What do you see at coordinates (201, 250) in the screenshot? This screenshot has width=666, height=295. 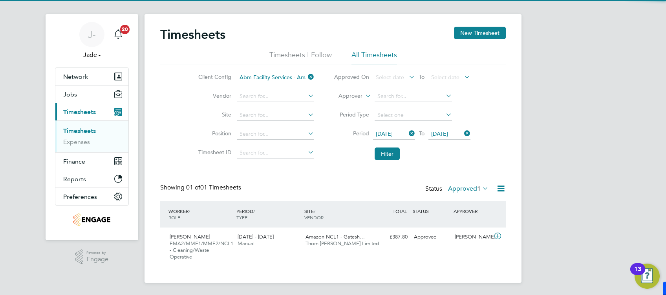 I see `span: EMA2/MME1/MME2/NCL1 - Cleaning/Waste Operative` at bounding box center [201, 250].